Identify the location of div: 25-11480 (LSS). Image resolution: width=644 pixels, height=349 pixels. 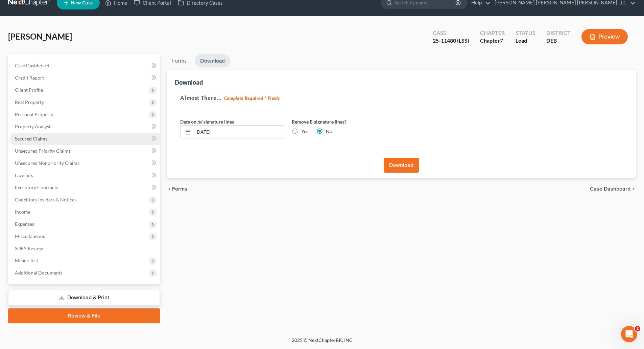
(451, 41).